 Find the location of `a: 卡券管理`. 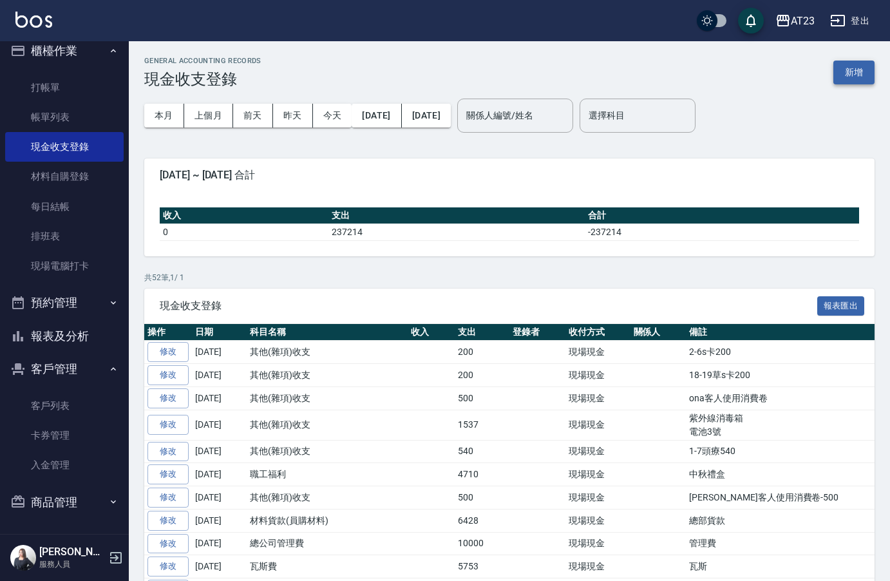

a: 卡券管理 is located at coordinates (64, 436).